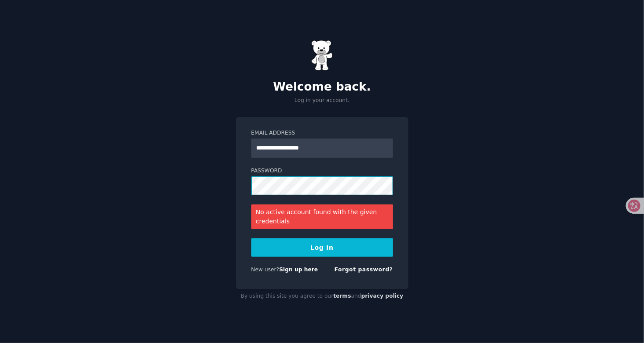 This screenshot has width=644, height=343. Describe the element at coordinates (364, 270) in the screenshot. I see `a: Forgot password?` at that location.